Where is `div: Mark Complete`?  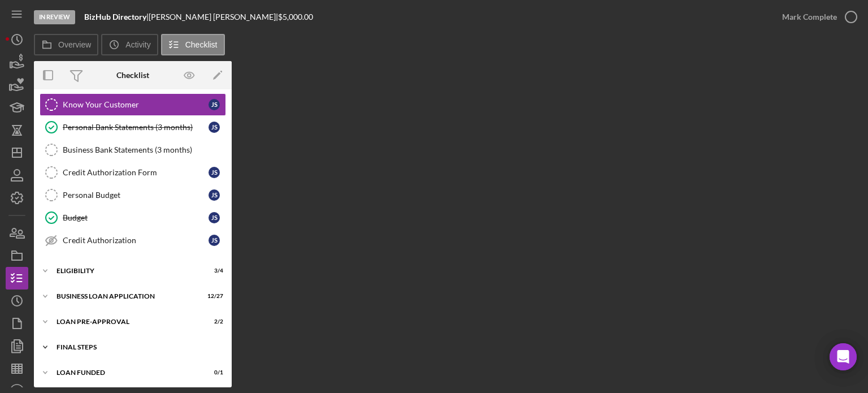
div: Mark Complete is located at coordinates (810, 17).